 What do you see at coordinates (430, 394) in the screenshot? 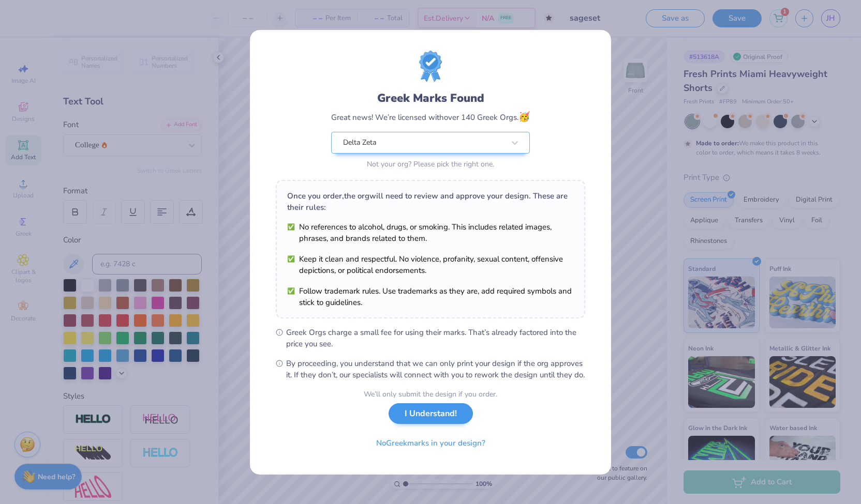
I see `div: We’ll only submit the design if you order.` at bounding box center [430, 394].